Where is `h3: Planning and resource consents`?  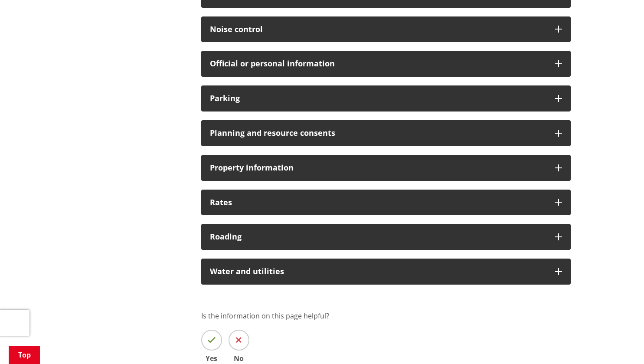
h3: Planning and resource consents is located at coordinates (379, 133).